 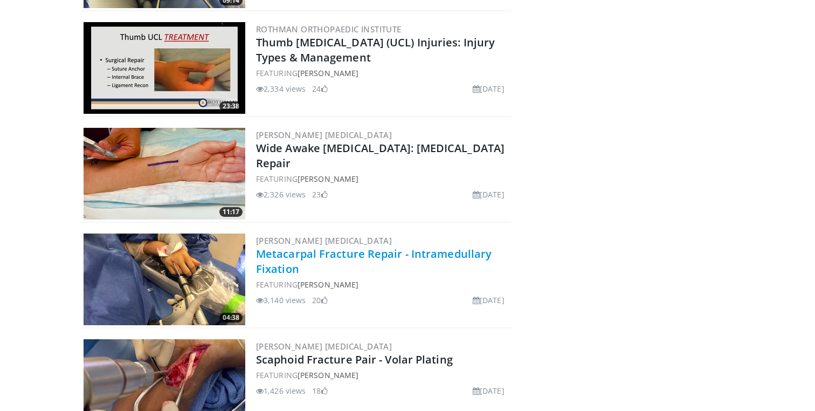 I want to click on img: f3b1800f-e0c6-4966-a7c1-ad2b44b56597.png.300x170_q85_crop-smart_upscale.png, so click(x=164, y=174).